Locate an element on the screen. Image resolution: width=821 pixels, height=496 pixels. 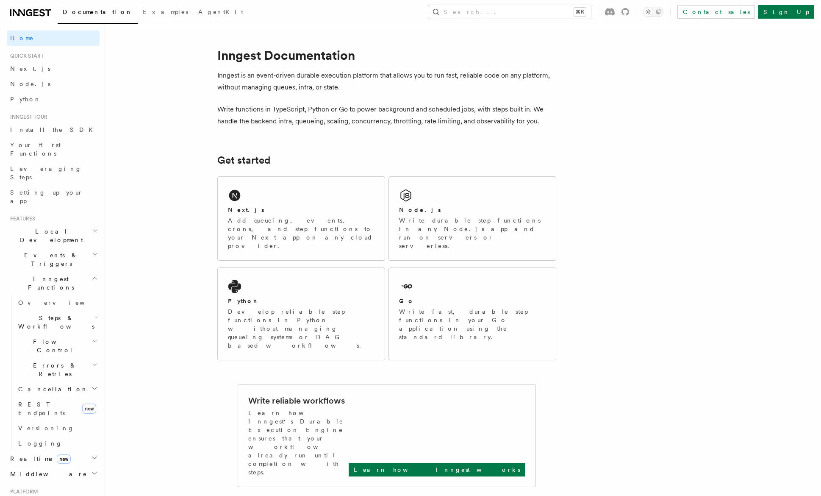
h2: Python is located at coordinates (244, 301).